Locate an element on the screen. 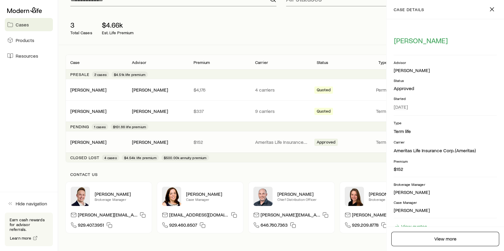 This screenshot has height=251, width=504. img: Heather McKee is located at coordinates (171, 196).